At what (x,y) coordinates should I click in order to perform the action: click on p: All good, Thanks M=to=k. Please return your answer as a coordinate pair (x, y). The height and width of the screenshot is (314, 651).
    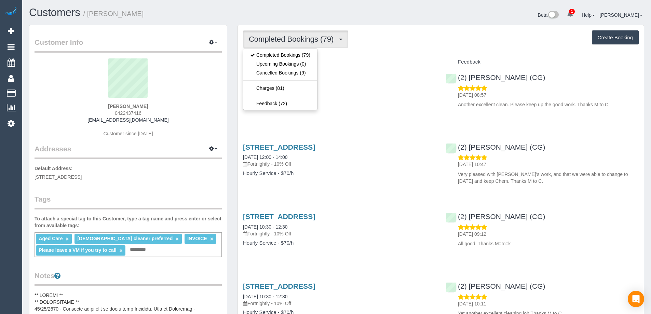
    Looking at the image, I should click on (548, 244).